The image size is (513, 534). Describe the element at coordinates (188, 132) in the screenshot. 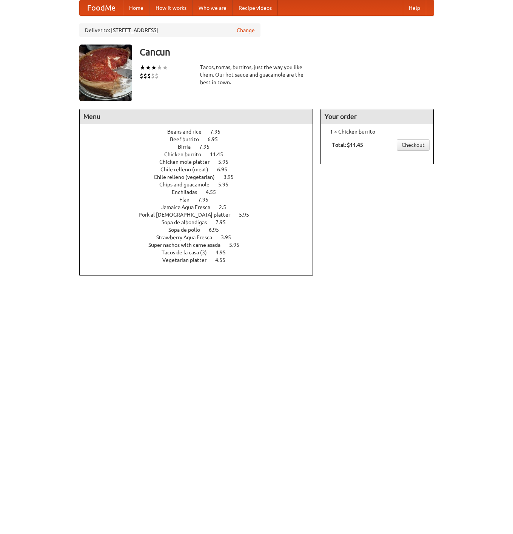

I see `span: Beans and rice` at that location.